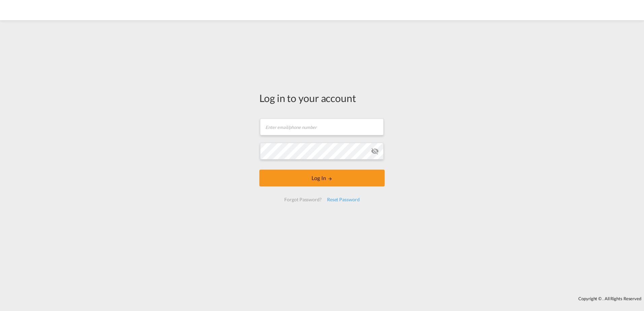  What do you see at coordinates (321, 127) in the screenshot?
I see `input: Enter email/phone number` at bounding box center [321, 127].